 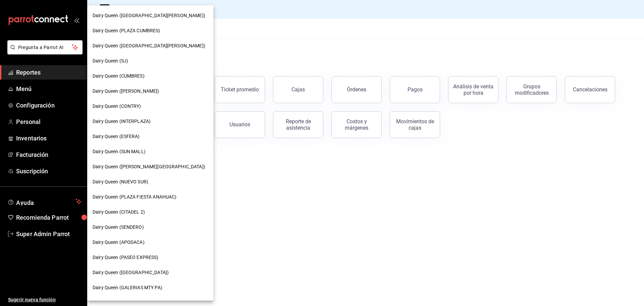 What do you see at coordinates (127, 288) in the screenshot?
I see `span: Dairy Queen (GALERIAS MTY PA)` at bounding box center [127, 288].